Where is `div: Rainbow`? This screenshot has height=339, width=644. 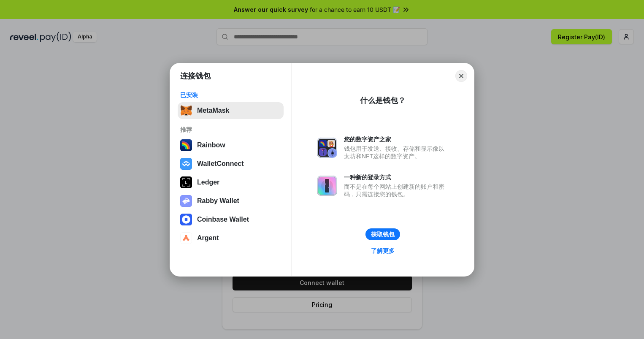
div: Rainbow is located at coordinates (211, 145).